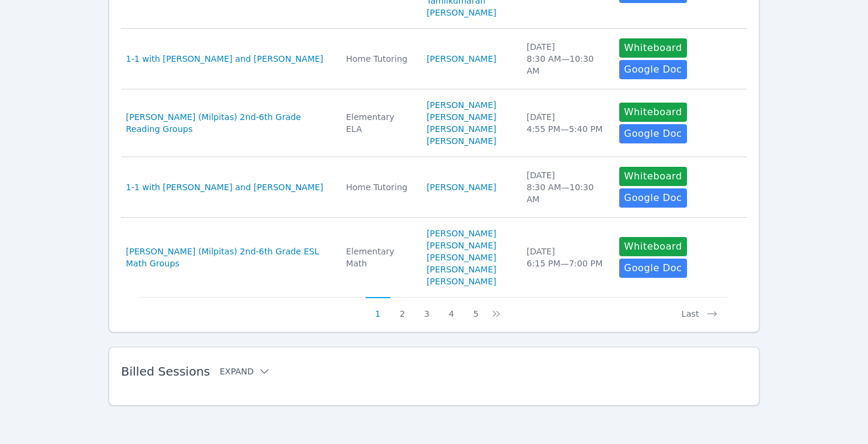 The image size is (868, 444). Describe the element at coordinates (244, 371) in the screenshot. I see `button: Expand` at that location.